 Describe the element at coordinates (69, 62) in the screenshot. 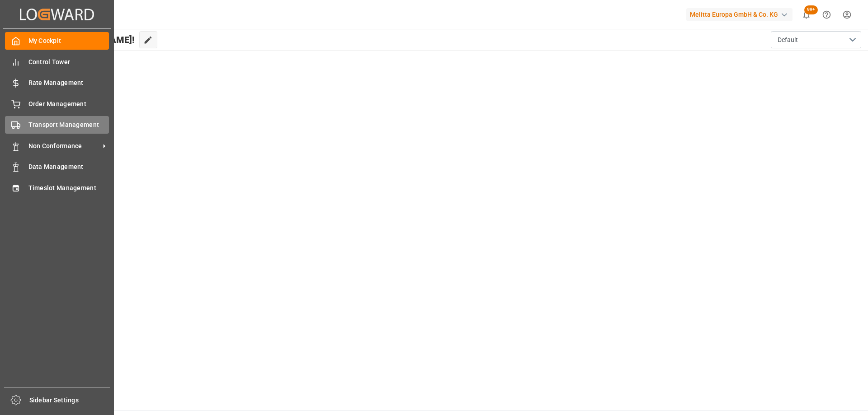

I see `span: Control Tower` at that location.